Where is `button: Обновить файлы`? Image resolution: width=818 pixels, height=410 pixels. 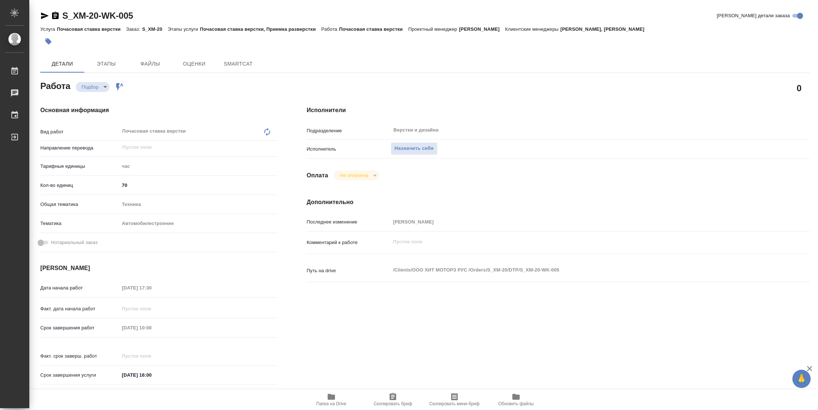 button: Обновить файлы is located at coordinates (516, 400).